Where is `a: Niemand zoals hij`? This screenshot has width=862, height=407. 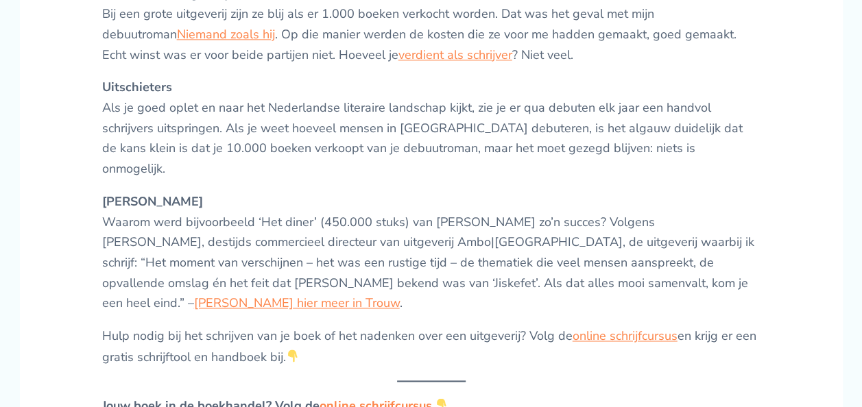
a: Niemand zoals hij is located at coordinates (226, 34).